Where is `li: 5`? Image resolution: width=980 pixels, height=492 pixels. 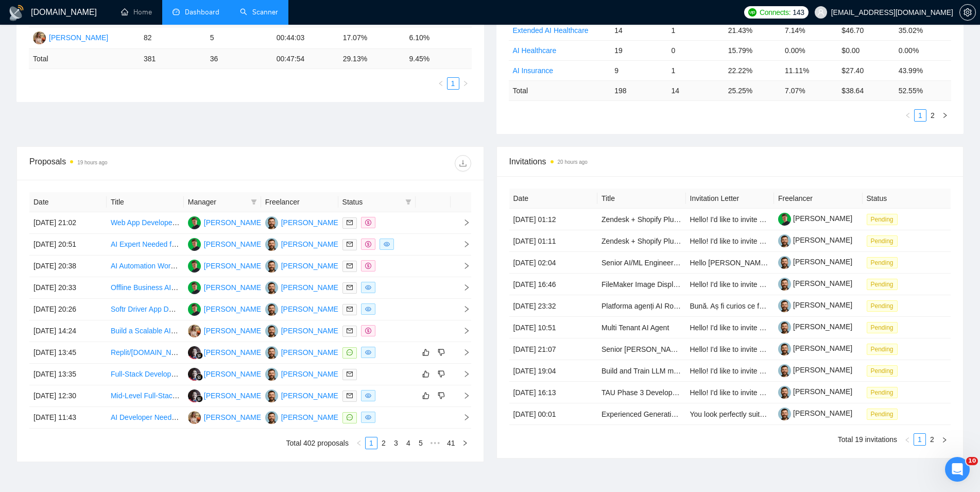 li: 5 is located at coordinates (420, 443).